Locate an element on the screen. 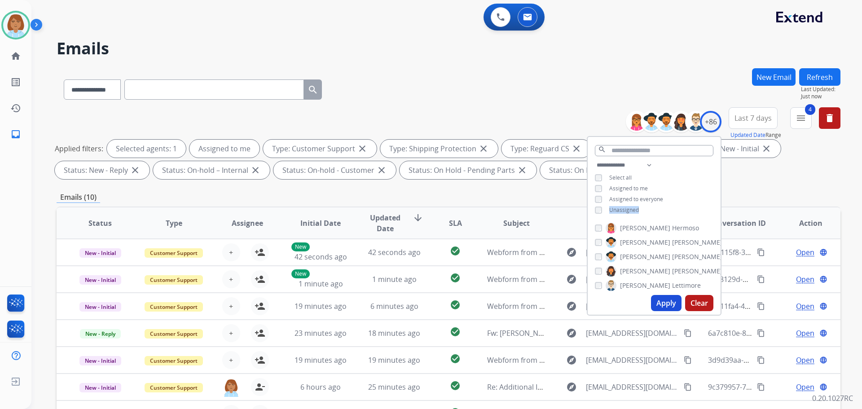 The width and height of the screenshot is (862, 409). mat-icon: search is located at coordinates (313, 90).